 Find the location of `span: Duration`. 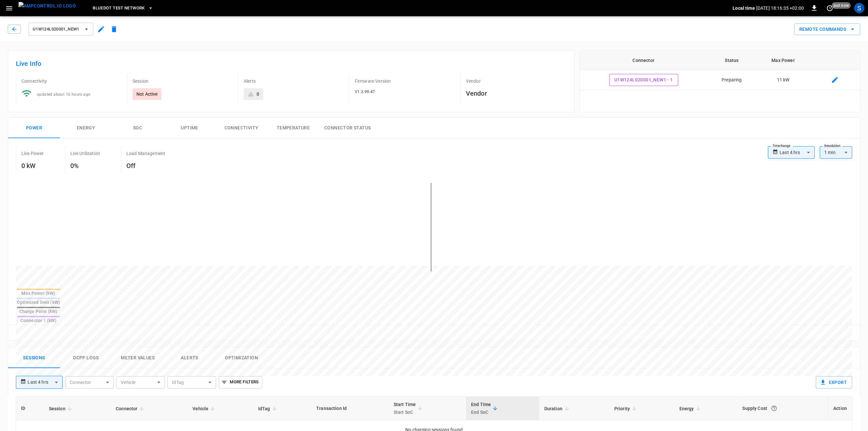

span: Duration is located at coordinates (558, 408).